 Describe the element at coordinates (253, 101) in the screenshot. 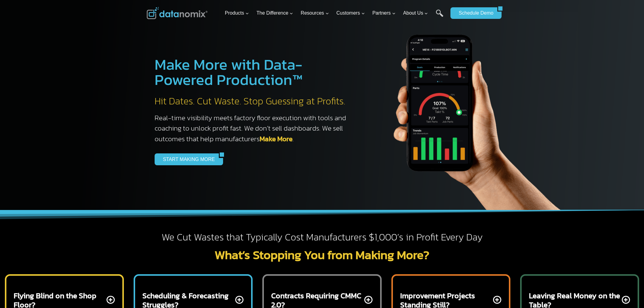

I see `h2: Hit Dates. Cut Waste. Stop Guessing at Profits.` at that location.